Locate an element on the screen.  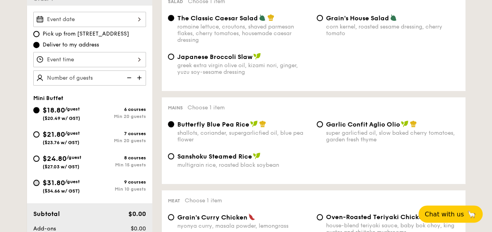
input: Japanese Broccoli Slawgreek extra virgin olive oil, kizami nori, ginger, yuzu soy-sesame dressing is located at coordinates (171, 57).